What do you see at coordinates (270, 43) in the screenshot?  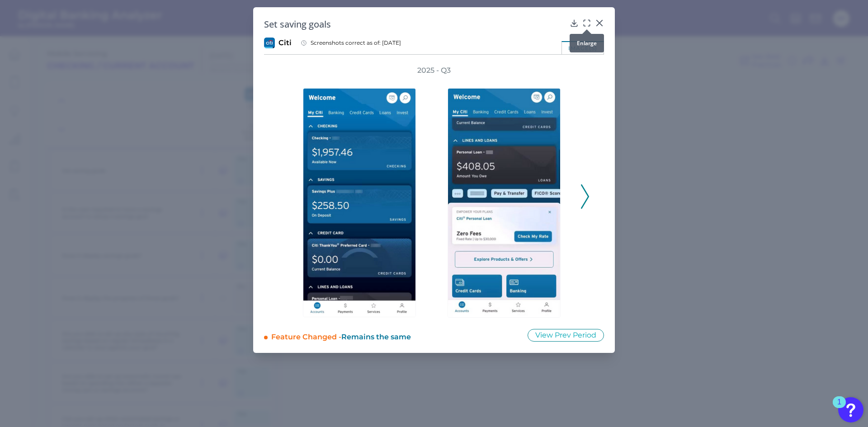 I see `img: Citi` at bounding box center [270, 43].